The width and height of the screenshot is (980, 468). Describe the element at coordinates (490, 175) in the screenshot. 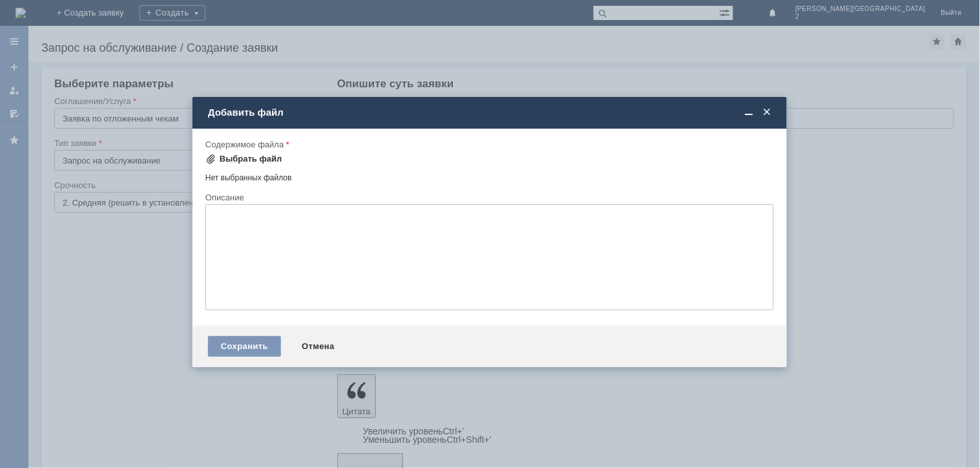

I see `div: Нет выбранных файлов` at that location.